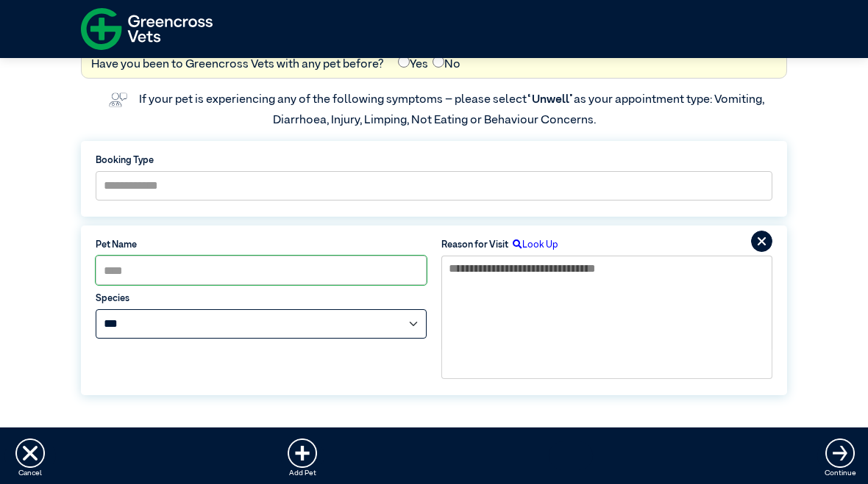  Describe the element at coordinates (261, 244) in the screenshot. I see `label: Pet Name` at that location.